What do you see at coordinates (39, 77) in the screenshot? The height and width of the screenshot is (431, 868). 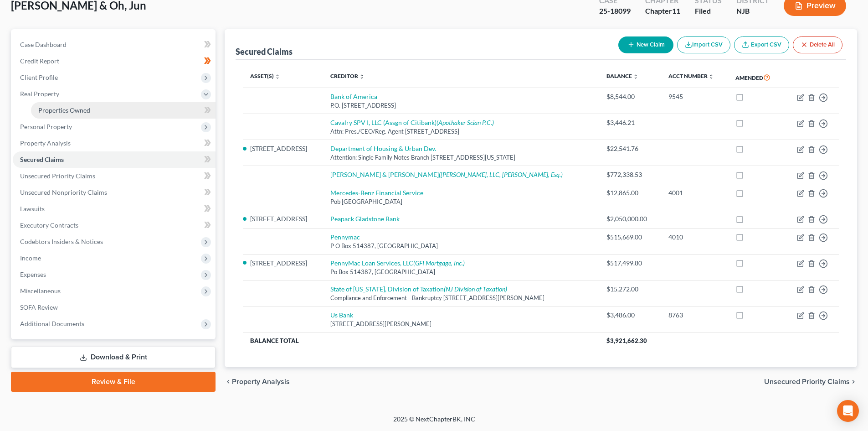 I see `span: Client Profile` at bounding box center [39, 77].